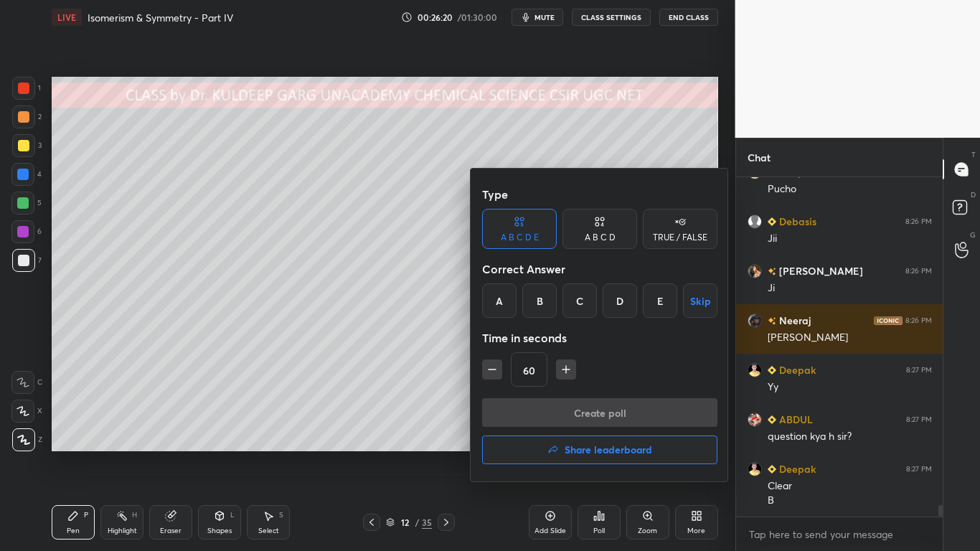 This screenshot has height=551, width=980. Describe the element at coordinates (600, 338) in the screenshot. I see `div: Time in seconds` at that location.